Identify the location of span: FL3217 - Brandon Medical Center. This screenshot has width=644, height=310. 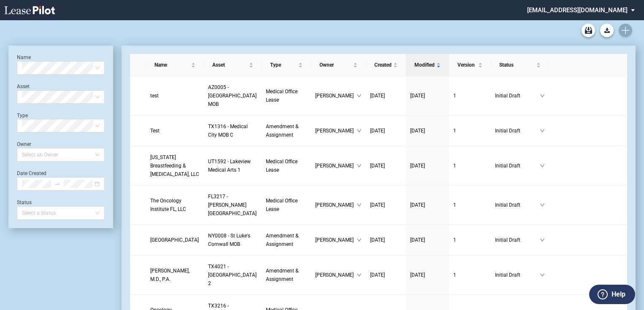
(232, 205).